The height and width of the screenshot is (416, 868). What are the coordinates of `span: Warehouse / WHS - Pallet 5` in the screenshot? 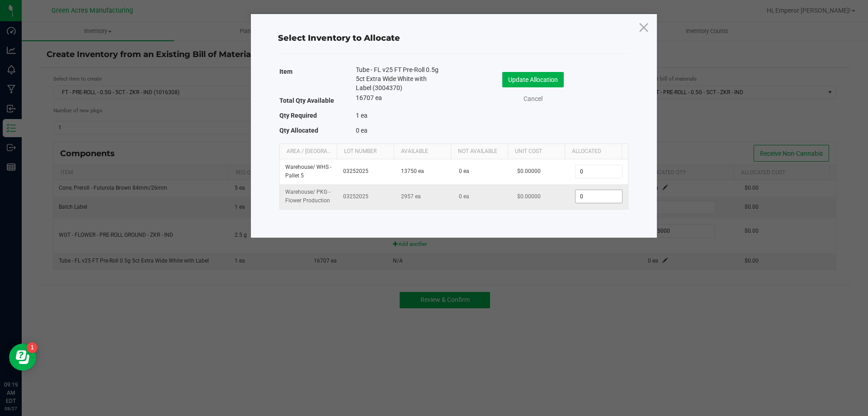 It's located at (308, 171).